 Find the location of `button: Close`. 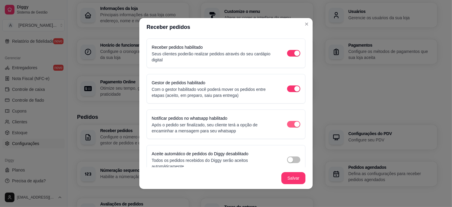

button: Close is located at coordinates (307, 24).